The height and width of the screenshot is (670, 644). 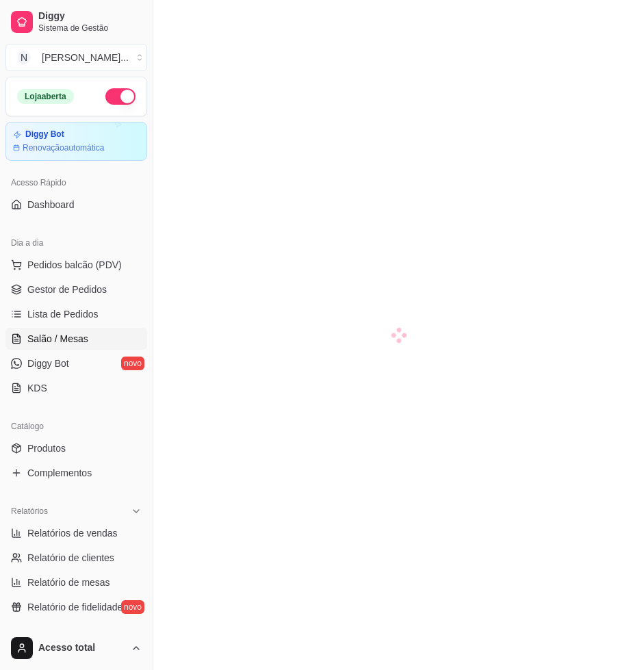 I want to click on a: Relatório de mesas, so click(x=76, y=582).